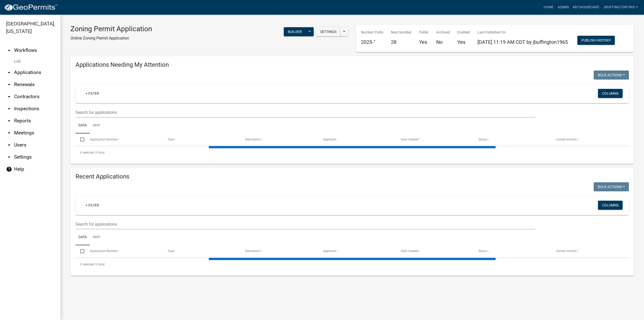 This screenshot has width=644, height=320. What do you see at coordinates (372, 42) in the screenshot?
I see `h5: 2025-"` at bounding box center [372, 42].